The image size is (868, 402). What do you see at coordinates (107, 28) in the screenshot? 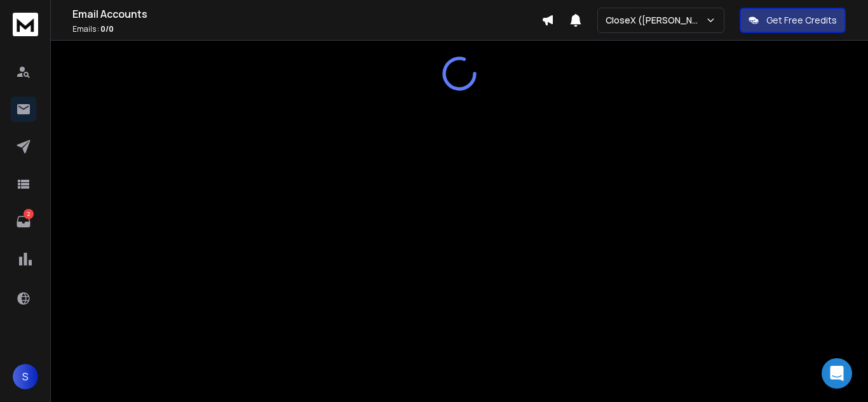
I see `span: 0 / 0` at bounding box center [107, 28].